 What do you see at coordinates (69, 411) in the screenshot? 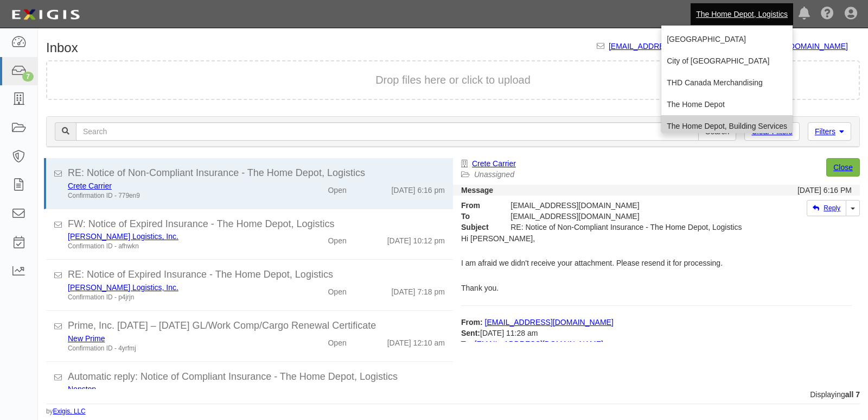
I see `a: Exigis, LLC` at bounding box center [69, 411].